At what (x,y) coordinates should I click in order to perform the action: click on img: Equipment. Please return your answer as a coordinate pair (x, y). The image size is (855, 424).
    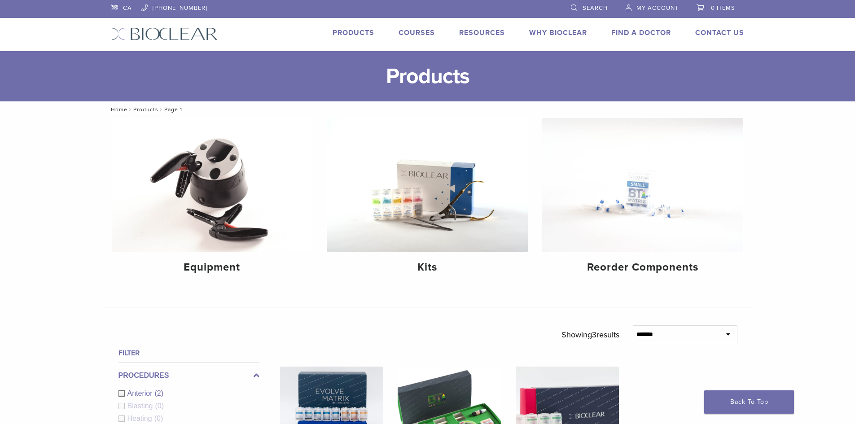
    Looking at the image, I should click on (212, 185).